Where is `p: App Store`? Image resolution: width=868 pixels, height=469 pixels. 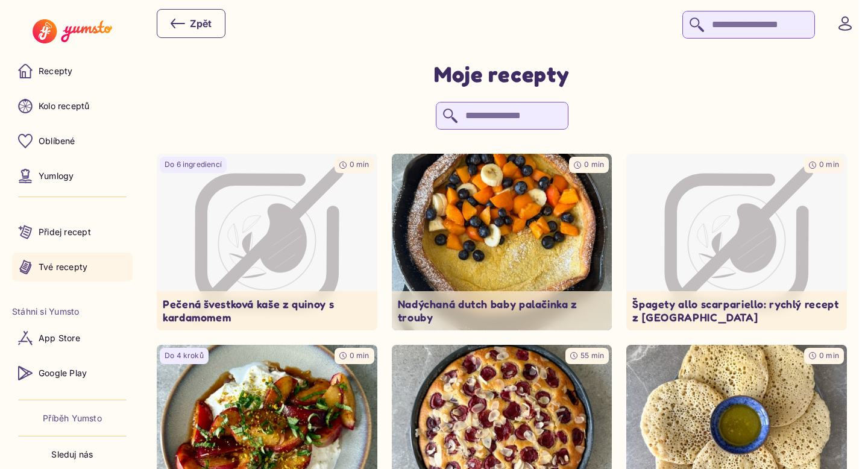 p: App Store is located at coordinates (59, 338).